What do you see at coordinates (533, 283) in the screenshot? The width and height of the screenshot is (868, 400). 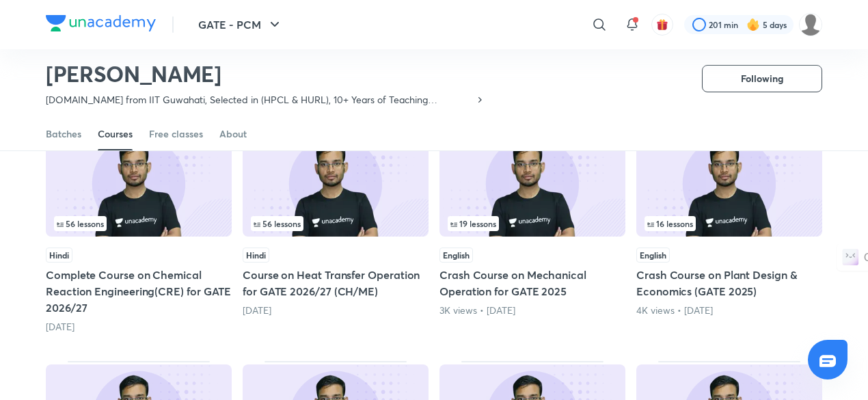 I see `h5: Crash Course on Mechanical Operation for GATE 2025` at bounding box center [533, 283].